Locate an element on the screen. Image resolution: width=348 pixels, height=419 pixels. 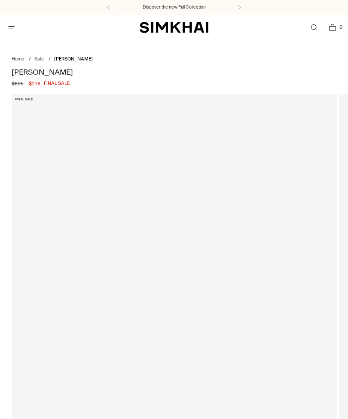
a: SIMKHAI is located at coordinates (174, 27).